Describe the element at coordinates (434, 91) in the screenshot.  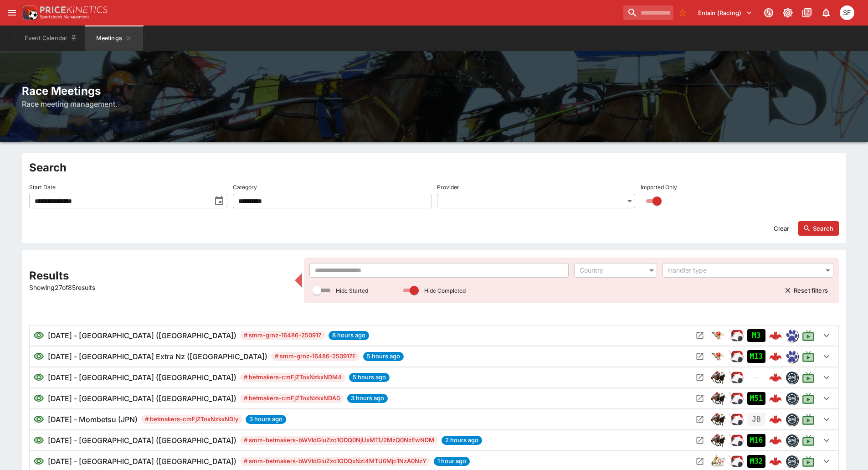
I see `h2: Race Meetings` at that location.